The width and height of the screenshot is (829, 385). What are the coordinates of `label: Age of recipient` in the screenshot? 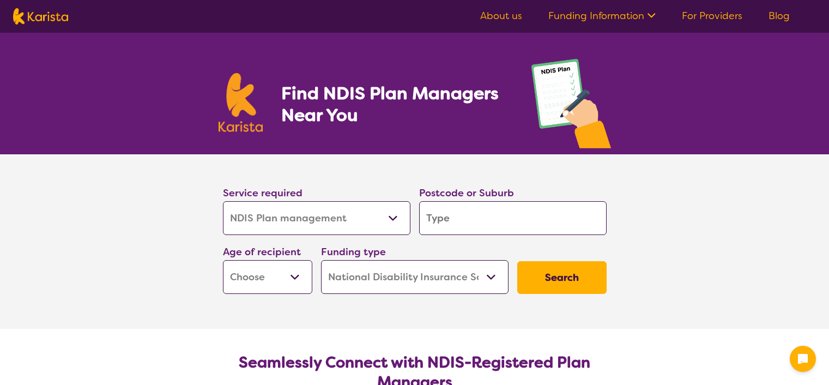 It's located at (262, 252).